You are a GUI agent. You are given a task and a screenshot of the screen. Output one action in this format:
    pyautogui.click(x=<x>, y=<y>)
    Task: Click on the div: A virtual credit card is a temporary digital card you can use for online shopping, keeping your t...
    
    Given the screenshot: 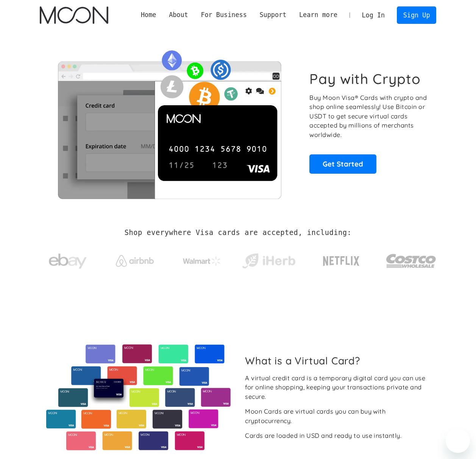 What is the action you would take?
    pyautogui.click(x=337, y=388)
    